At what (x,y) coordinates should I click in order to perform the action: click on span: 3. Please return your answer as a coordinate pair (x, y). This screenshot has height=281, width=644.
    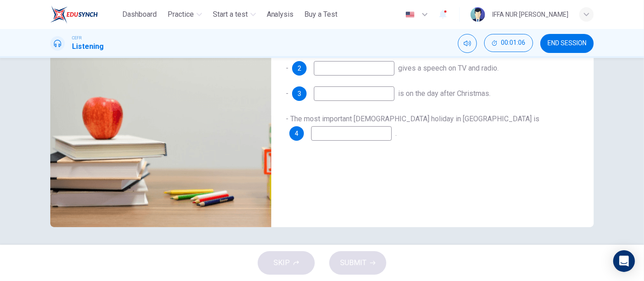
    Looking at the image, I should click on (299, 94).